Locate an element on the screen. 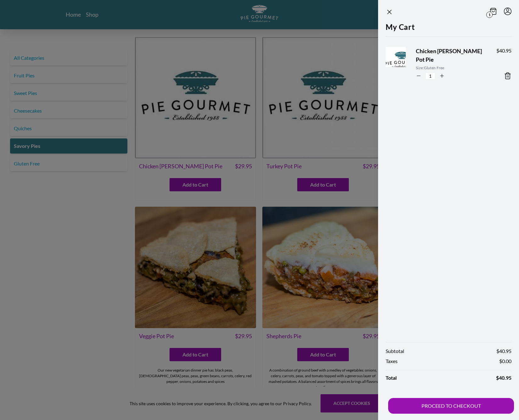 This screenshot has width=519, height=420. img: Product Image is located at coordinates (402, 60).